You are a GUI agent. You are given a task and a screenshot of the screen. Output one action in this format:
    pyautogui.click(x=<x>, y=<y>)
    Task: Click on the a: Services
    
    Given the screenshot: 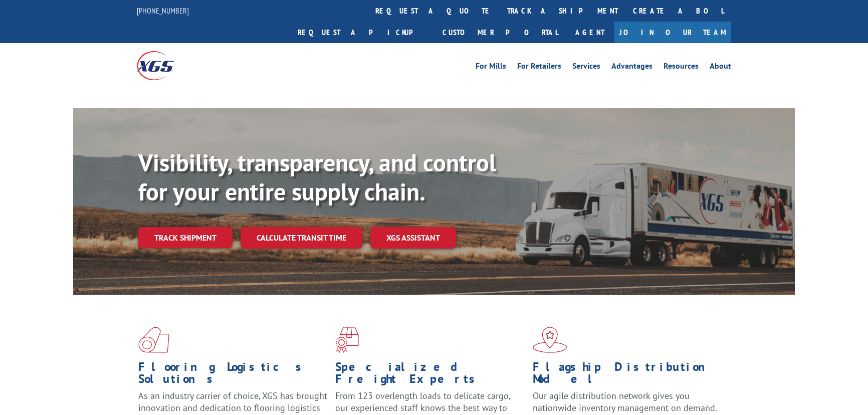 What is the action you would take?
    pyautogui.click(x=586, y=68)
    